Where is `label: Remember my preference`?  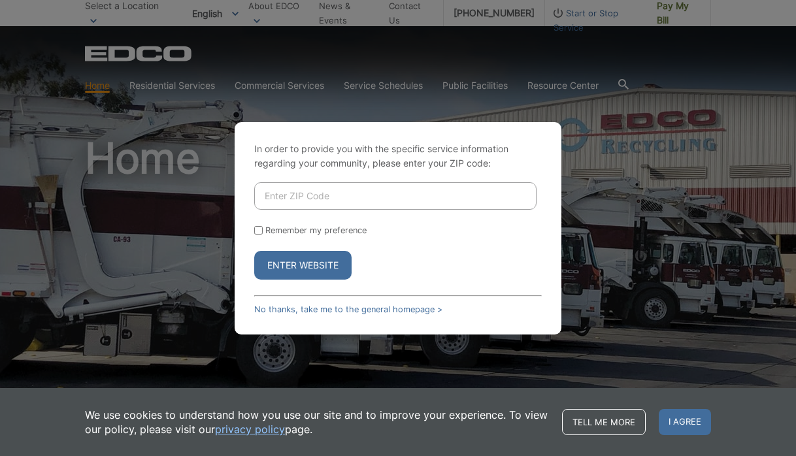
label: Remember my preference is located at coordinates (316, 230).